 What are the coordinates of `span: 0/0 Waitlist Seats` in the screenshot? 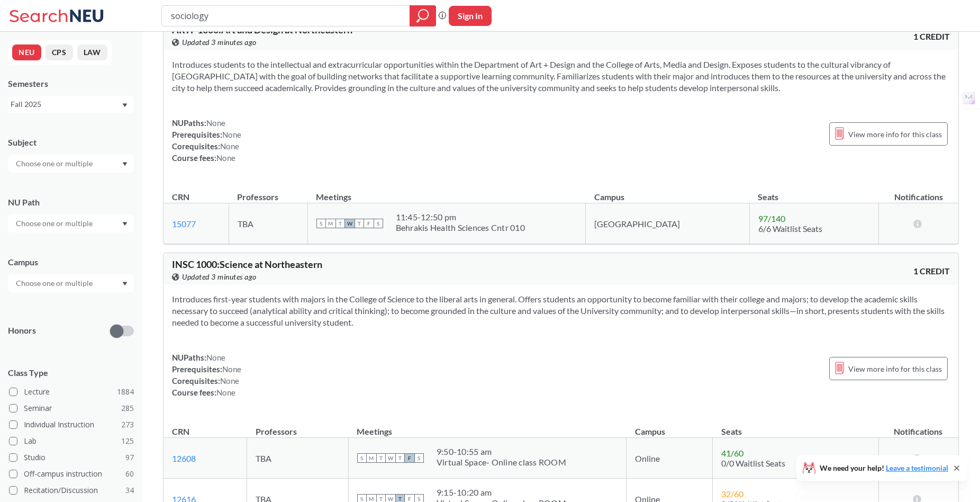 It's located at (753, 463).